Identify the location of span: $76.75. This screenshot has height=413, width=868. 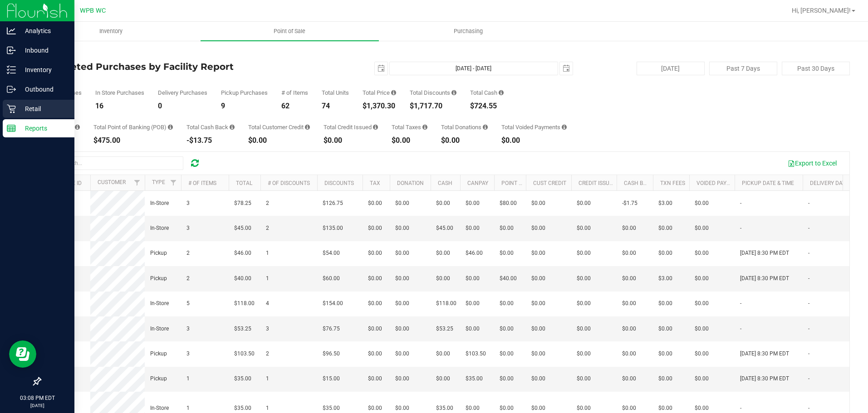
(332, 329).